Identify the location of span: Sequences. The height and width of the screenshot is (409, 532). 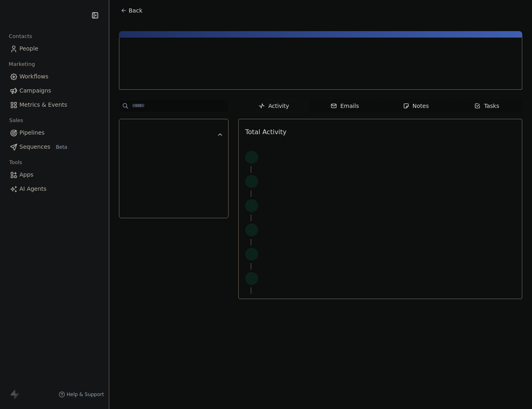
(35, 147).